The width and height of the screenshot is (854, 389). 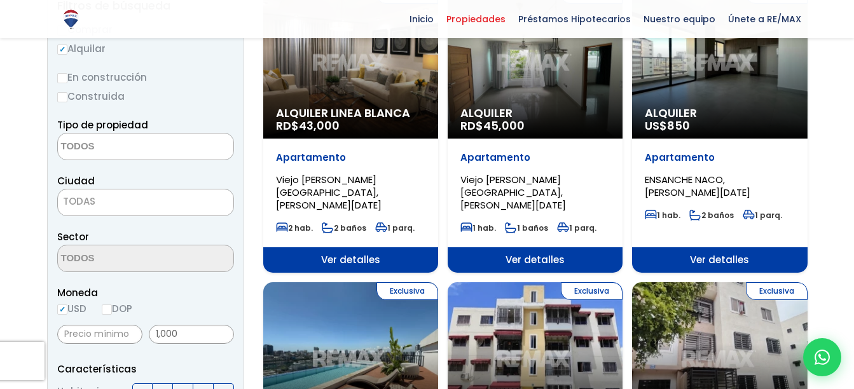 I want to click on span: Únete a RE/MAX, so click(x=764, y=19).